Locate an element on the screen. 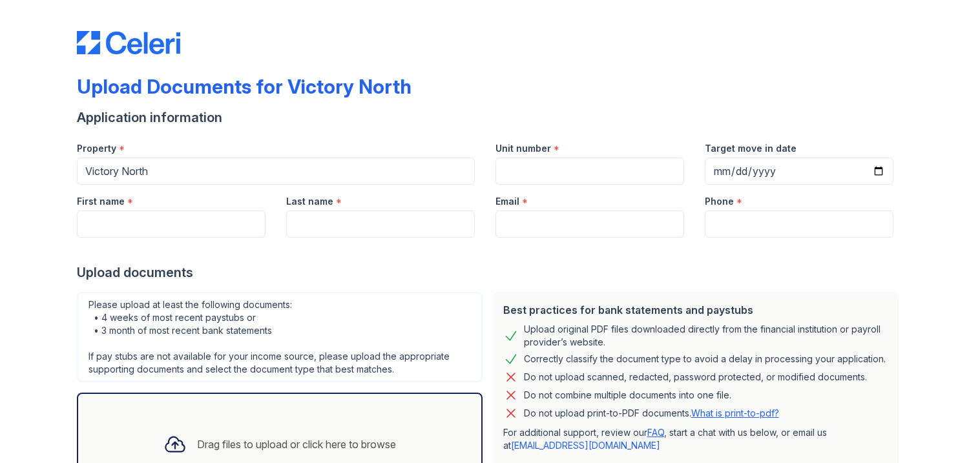 This screenshot has height=463, width=980. label: Email is located at coordinates (507, 202).